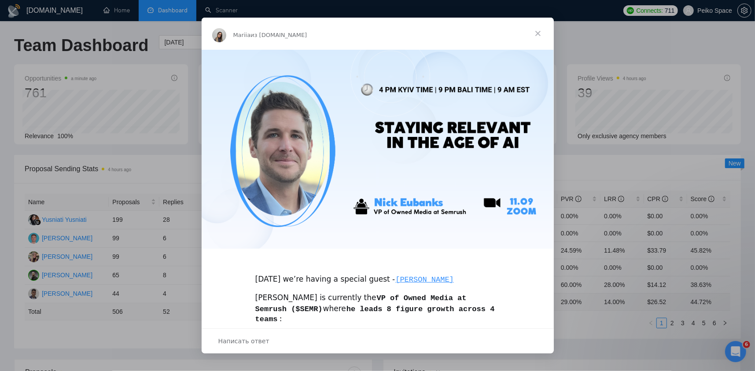 The image size is (755, 371). Describe the element at coordinates (219, 35) in the screenshot. I see `img: Profile image for Mariia` at that location.